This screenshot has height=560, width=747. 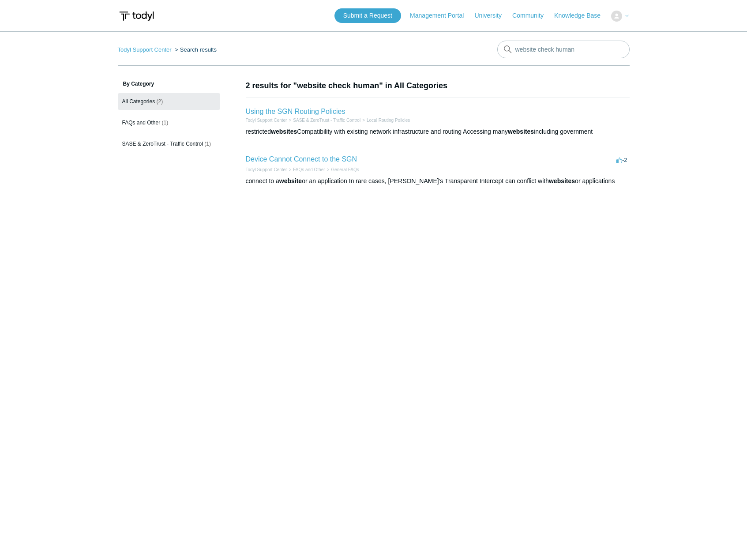 I want to click on span: All Categories, so click(x=138, y=102).